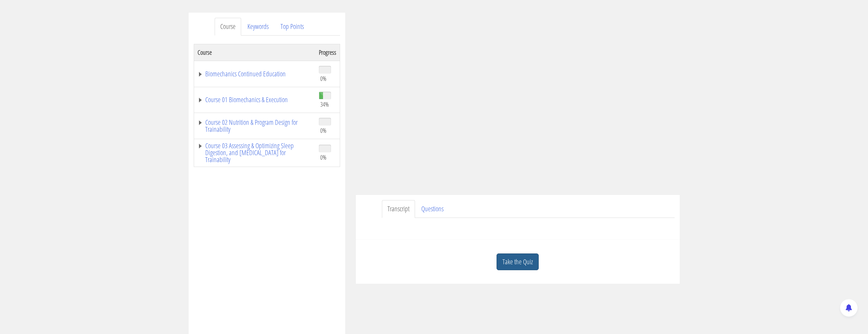  What do you see at coordinates (228, 27) in the screenshot?
I see `a: Course` at bounding box center [228, 27].